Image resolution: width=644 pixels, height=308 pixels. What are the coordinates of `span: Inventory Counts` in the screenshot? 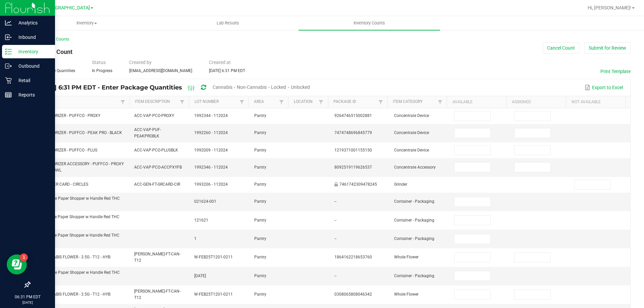 It's located at (369, 23).